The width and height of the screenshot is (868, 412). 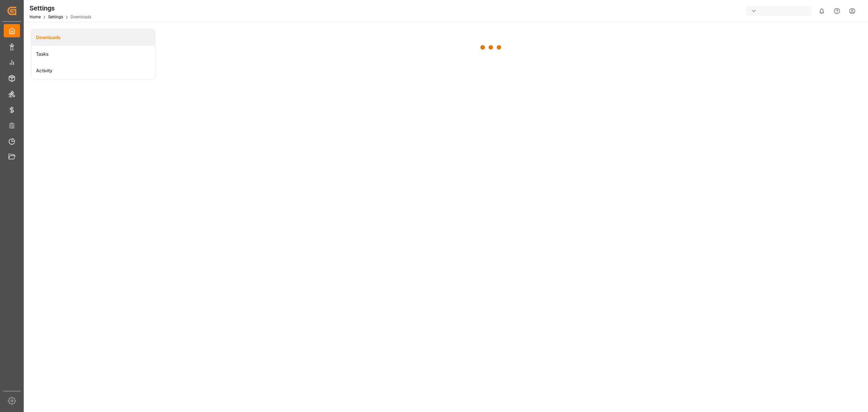 I want to click on a: Home, so click(x=35, y=17).